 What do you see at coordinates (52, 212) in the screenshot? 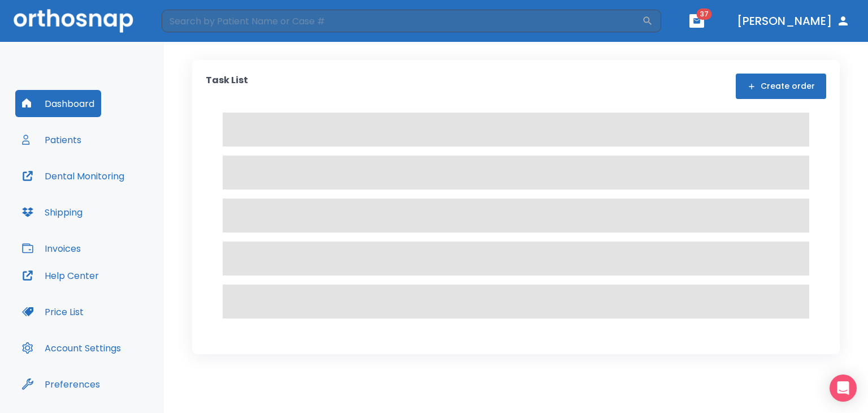
I see `button: Shipping` at bounding box center [52, 212].